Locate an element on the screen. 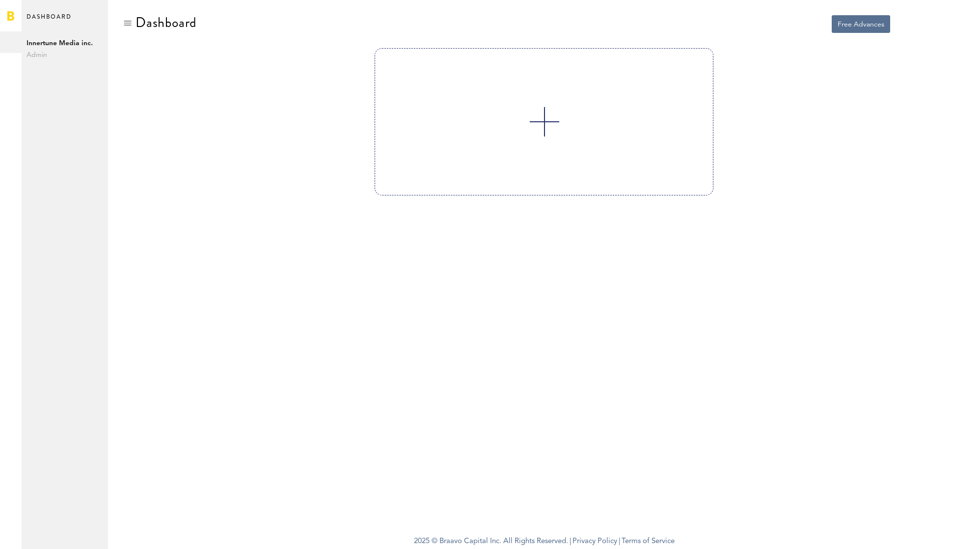 Image resolution: width=980 pixels, height=549 pixels. span: Innertune Media inc. is located at coordinates (65, 43).